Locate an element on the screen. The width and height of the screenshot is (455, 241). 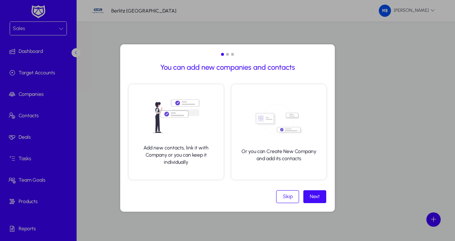
p: Add new contacts, link it with Company or you can keep it individually is located at coordinates (176, 155).